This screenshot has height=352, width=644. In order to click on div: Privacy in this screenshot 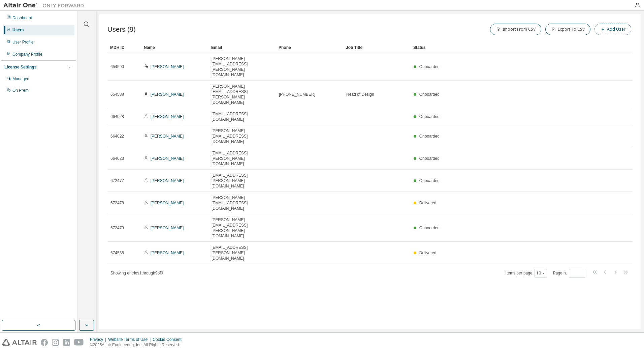, I will do `click(99, 340)`.